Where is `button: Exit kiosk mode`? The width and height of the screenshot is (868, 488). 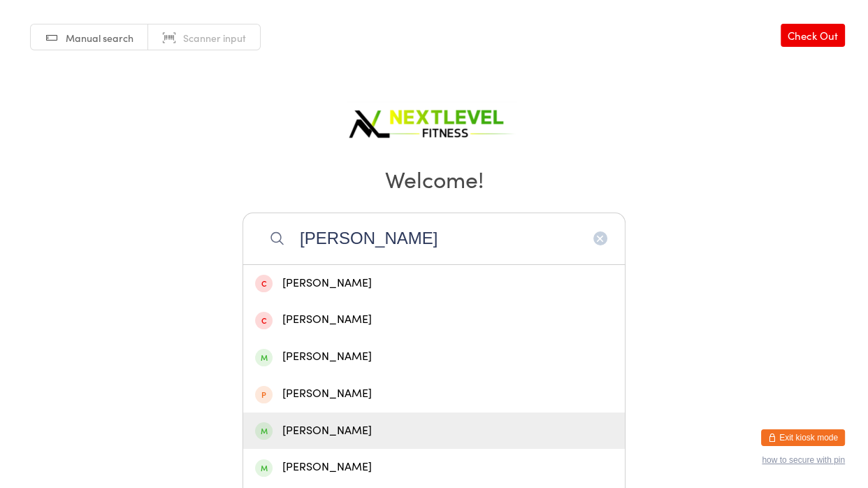 button: Exit kiosk mode is located at coordinates (803, 437).